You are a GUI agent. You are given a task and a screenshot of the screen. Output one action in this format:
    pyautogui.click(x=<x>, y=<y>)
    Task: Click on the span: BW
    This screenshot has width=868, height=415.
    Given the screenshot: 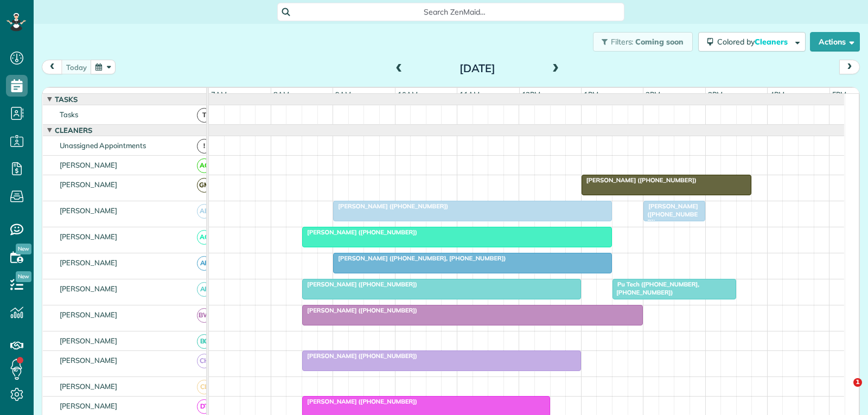 What is the action you would take?
    pyautogui.click(x=204, y=315)
    